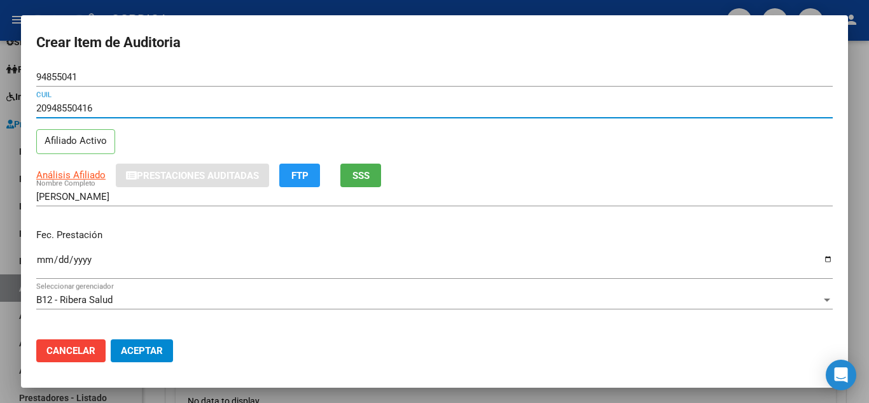  I want to click on button: Prestaciones Auditadas, so click(192, 175).